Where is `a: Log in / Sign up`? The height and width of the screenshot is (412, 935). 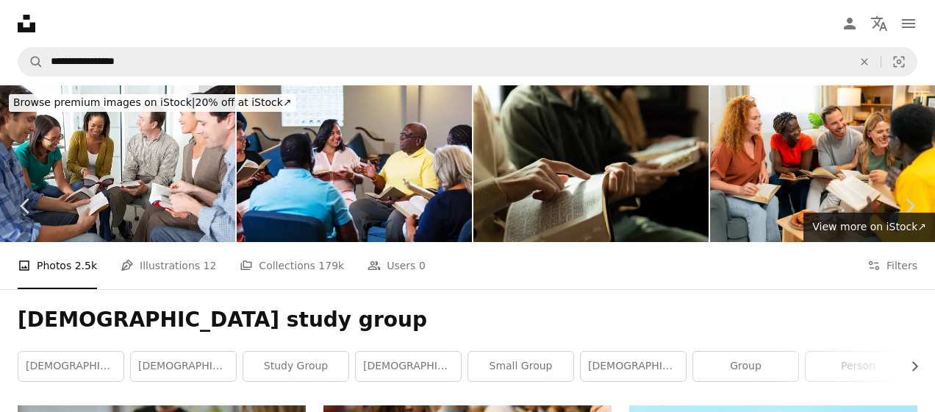
a: Log in / Sign up is located at coordinates (850, 24).